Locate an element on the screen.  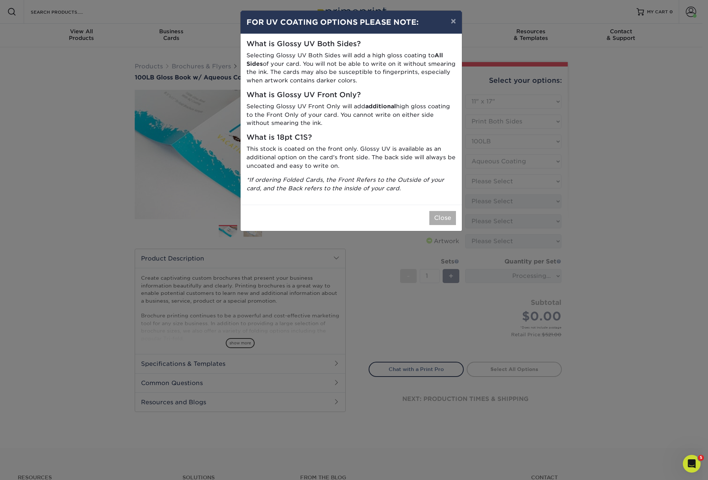
p: This stock is coated on the front only. Glossy UV is available as an additional option on the car... is located at coordinates (351, 158).